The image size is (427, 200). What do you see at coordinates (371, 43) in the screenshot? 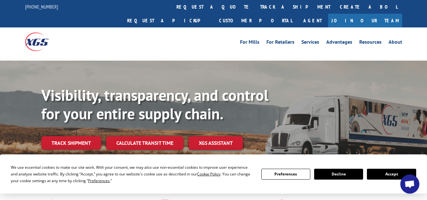
I see `a: Resources` at bounding box center [371, 43].